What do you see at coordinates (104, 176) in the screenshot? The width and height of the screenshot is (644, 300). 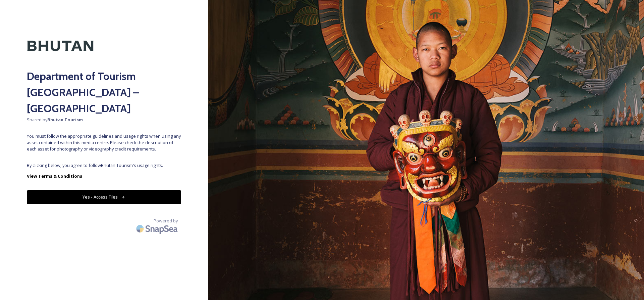 I see `a: View Terms & Conditions` at bounding box center [104, 176].